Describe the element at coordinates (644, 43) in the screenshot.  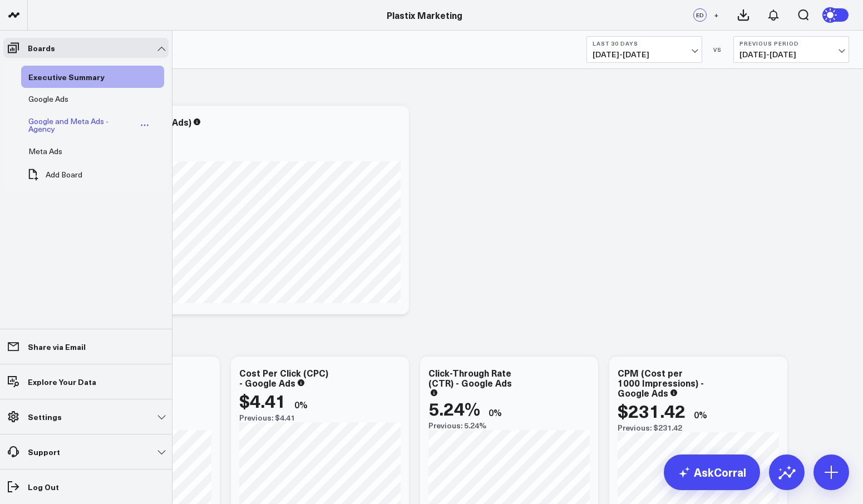
I see `b: Last 30 Days` at that location.